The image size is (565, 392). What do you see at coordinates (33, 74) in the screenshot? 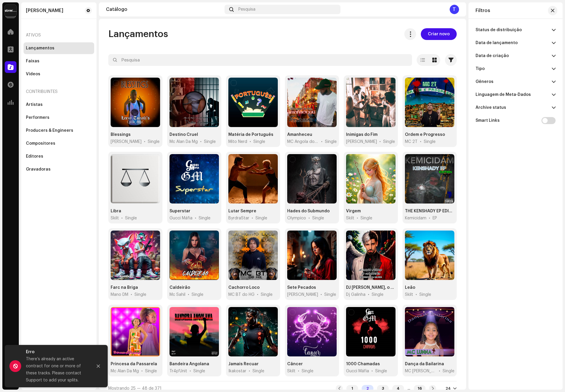
I see `div: Vídeos` at bounding box center [33, 74].